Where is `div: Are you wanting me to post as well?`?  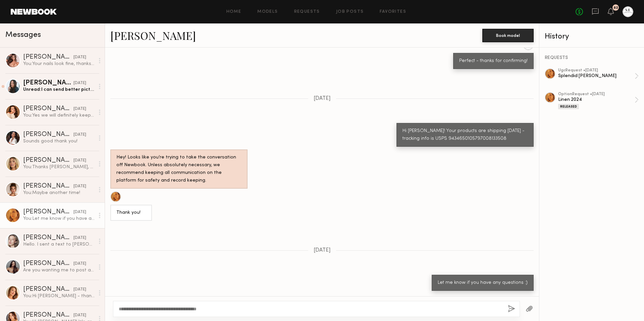
div: Are you wanting me to post as well? is located at coordinates (59, 270).